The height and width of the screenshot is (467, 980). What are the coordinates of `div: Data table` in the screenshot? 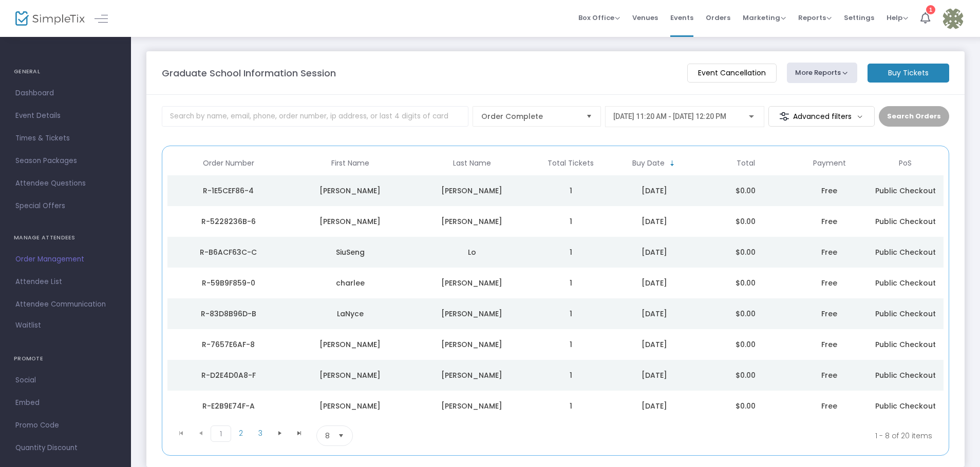 It's located at (555, 286).